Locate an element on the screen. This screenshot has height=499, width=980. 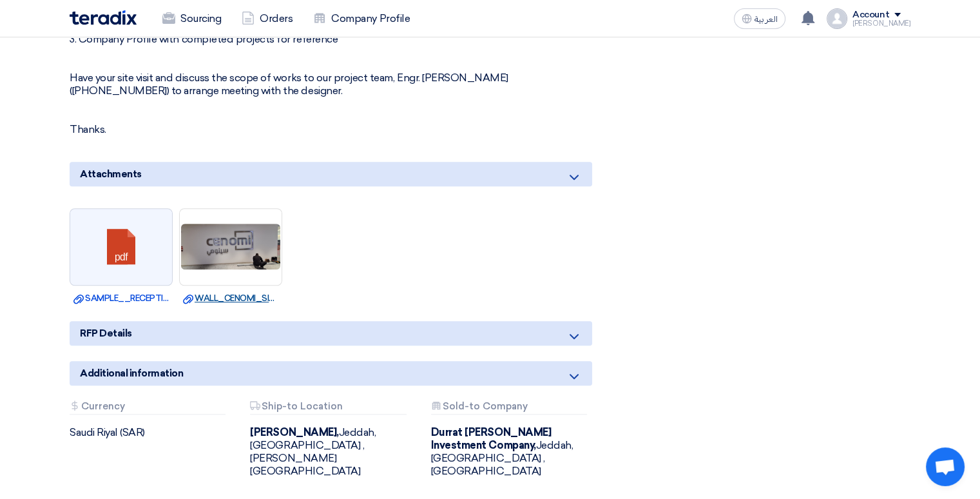
a: Open chat is located at coordinates (945, 467).